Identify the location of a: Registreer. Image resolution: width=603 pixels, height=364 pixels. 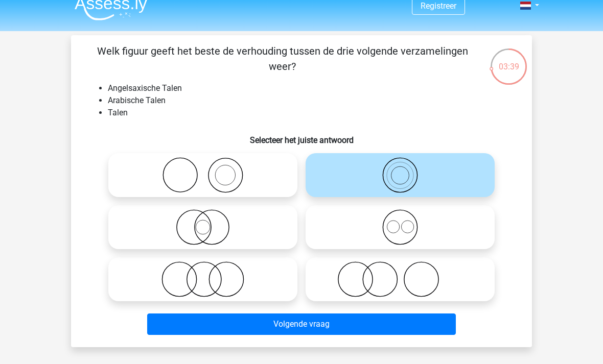
(438, 6).